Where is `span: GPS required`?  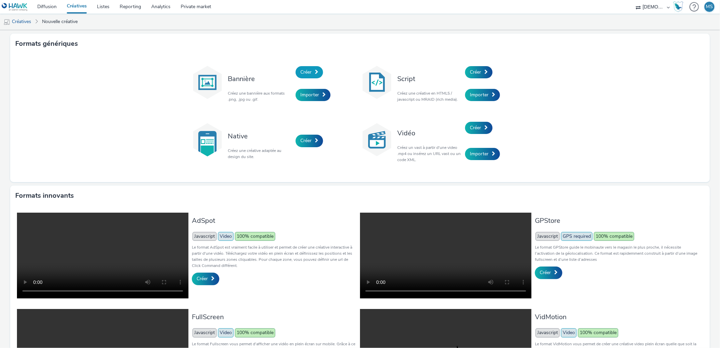 span: GPS required is located at coordinates (577, 236).